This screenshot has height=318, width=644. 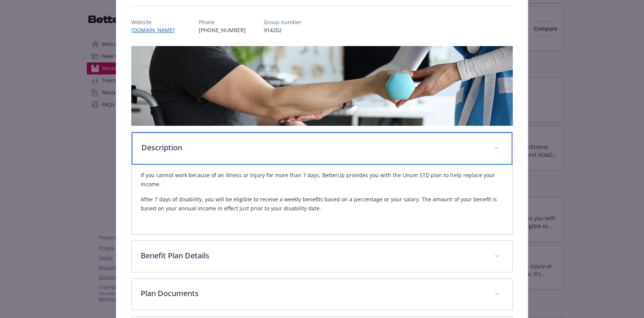 What do you see at coordinates (312, 294) in the screenshot?
I see `p: Plan Documents` at bounding box center [312, 294].